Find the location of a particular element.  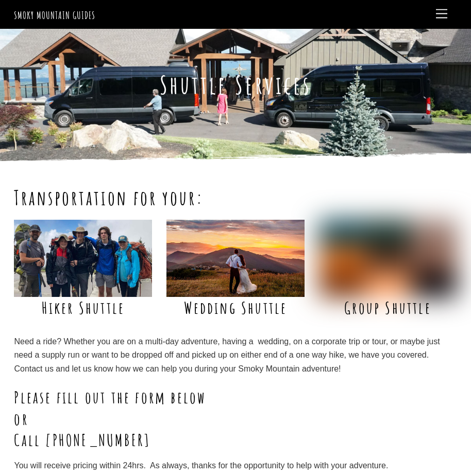

p: You will receive pricing within 24hrs. As always, thanks for the opportunity to help with your ad... is located at coordinates (235, 466).